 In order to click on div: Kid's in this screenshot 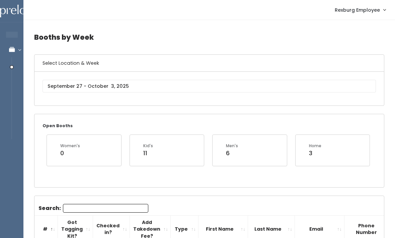, I will do `click(148, 146)`.